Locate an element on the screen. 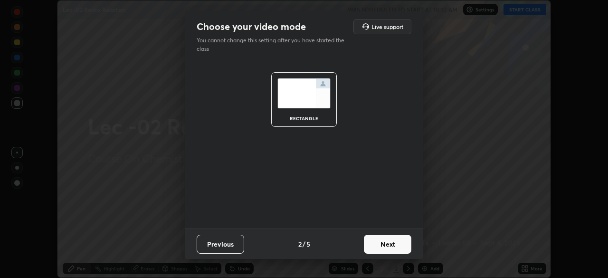 Image resolution: width=608 pixels, height=278 pixels. h2: Choose your video mode is located at coordinates (251, 27).